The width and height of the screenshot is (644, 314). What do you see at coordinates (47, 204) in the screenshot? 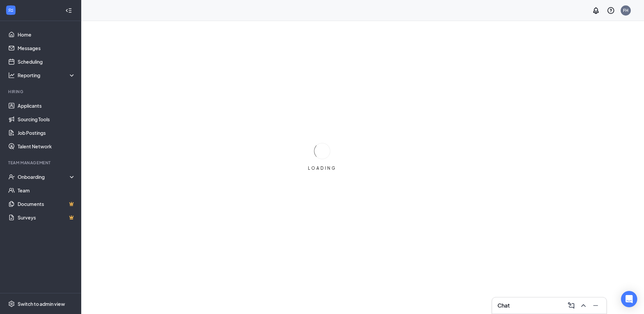
I see `a: DocumentsCrown` at bounding box center [47, 204].